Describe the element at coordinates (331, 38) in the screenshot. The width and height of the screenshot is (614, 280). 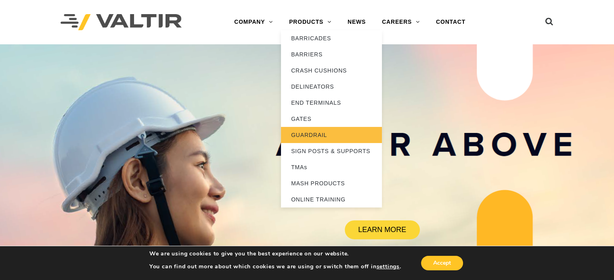
I see `a: BARRICADES` at that location.